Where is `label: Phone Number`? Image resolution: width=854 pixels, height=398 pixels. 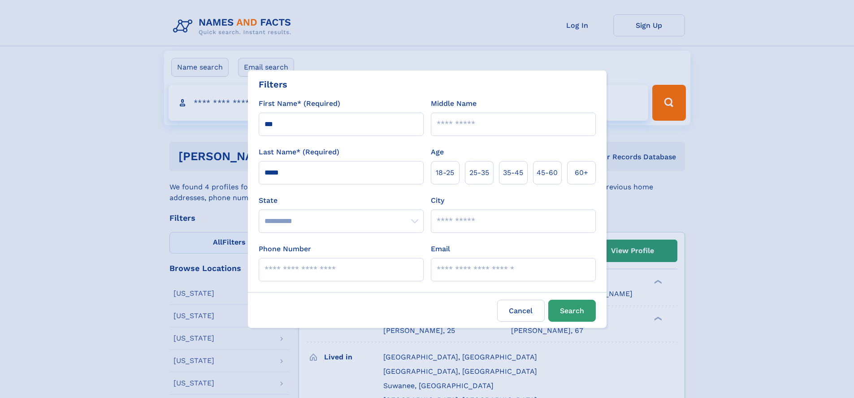
label: Phone Number is located at coordinates (285, 249).